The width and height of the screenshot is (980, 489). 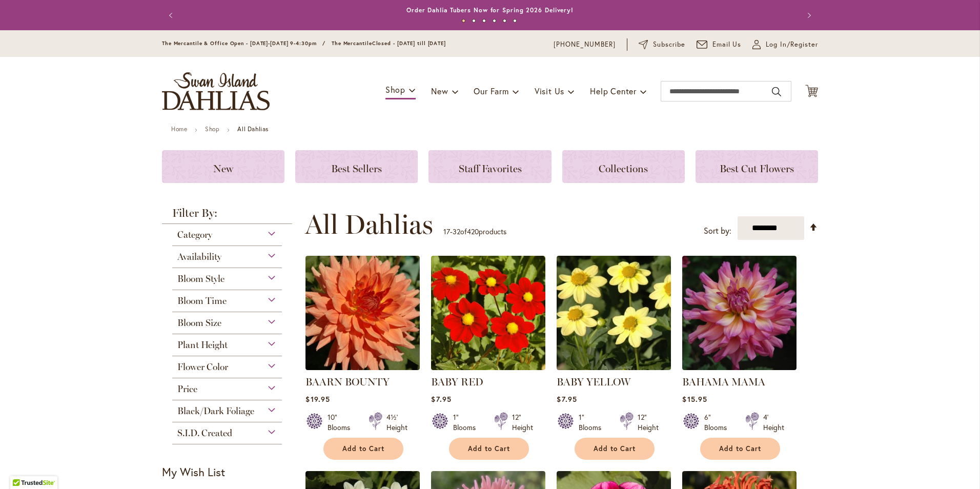 What do you see at coordinates (491, 91) in the screenshot?
I see `span: Our Farm` at bounding box center [491, 91].